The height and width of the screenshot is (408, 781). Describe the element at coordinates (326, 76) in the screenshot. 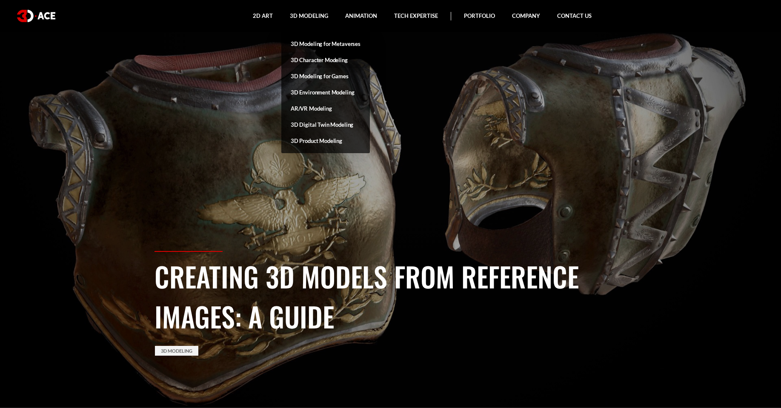

I see `a: 3D Modeling for Games` at that location.